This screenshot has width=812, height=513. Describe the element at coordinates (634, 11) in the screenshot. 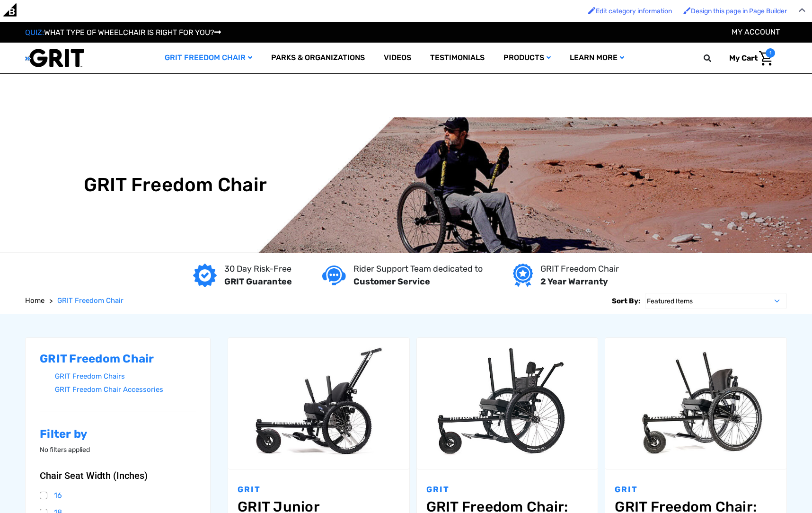

I see `span: Edit category information` at that location.